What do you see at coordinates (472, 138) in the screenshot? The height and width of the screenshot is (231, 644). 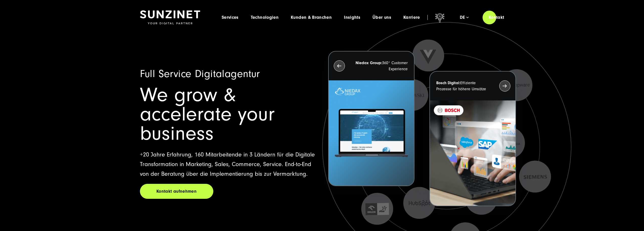 I see `button: Bosch Digital:Effiziente Prozesse für höhere Umsätze BOSCH - Kundeprojekt - Digital Transformatio...` at bounding box center [472, 138].